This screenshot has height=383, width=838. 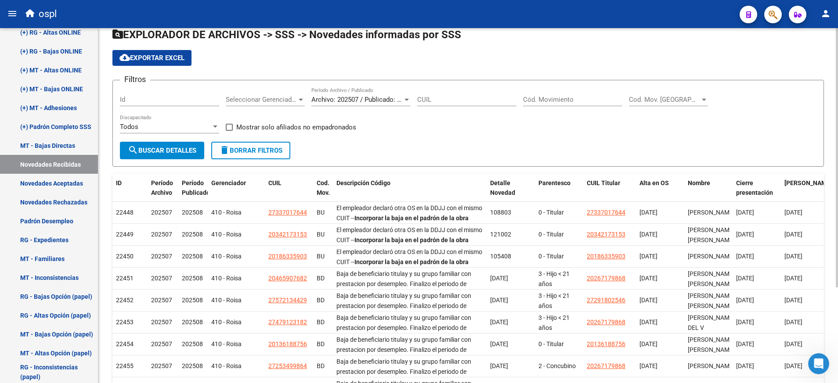 What do you see at coordinates (606, 322) in the screenshot?
I see `span: 20267179868` at bounding box center [606, 322].